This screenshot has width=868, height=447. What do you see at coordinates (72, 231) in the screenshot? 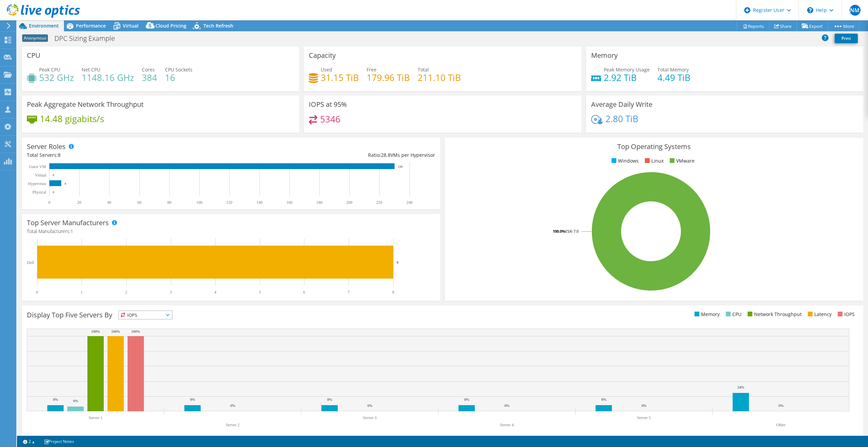
I see `span: 1` at bounding box center [72, 231].